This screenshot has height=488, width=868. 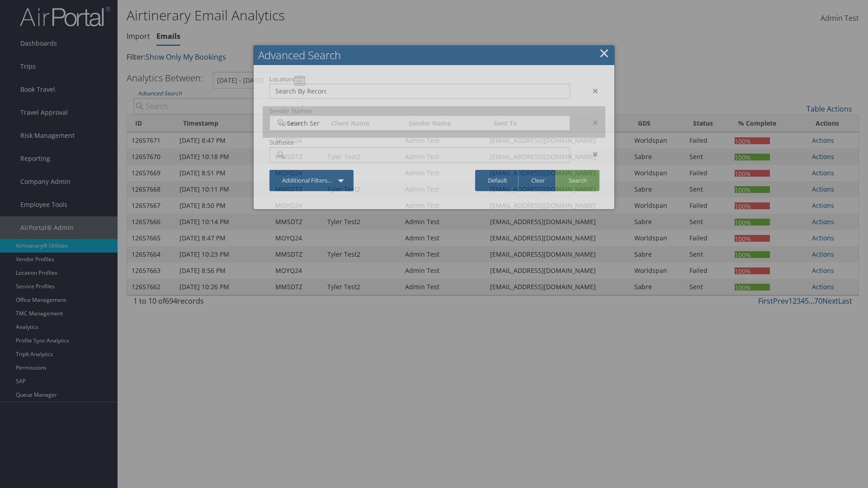 I want to click on a: Close, so click(x=604, y=53).